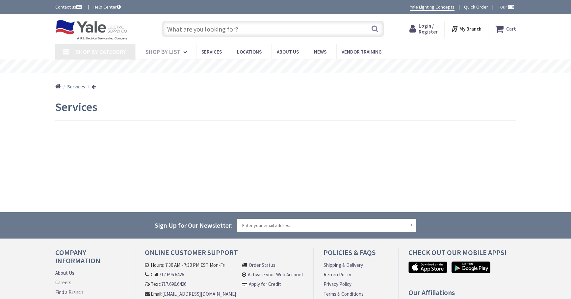 This screenshot has height=299, width=571. Describe the element at coordinates (275, 275) in the screenshot. I see `a: Activate your Web Account` at that location.